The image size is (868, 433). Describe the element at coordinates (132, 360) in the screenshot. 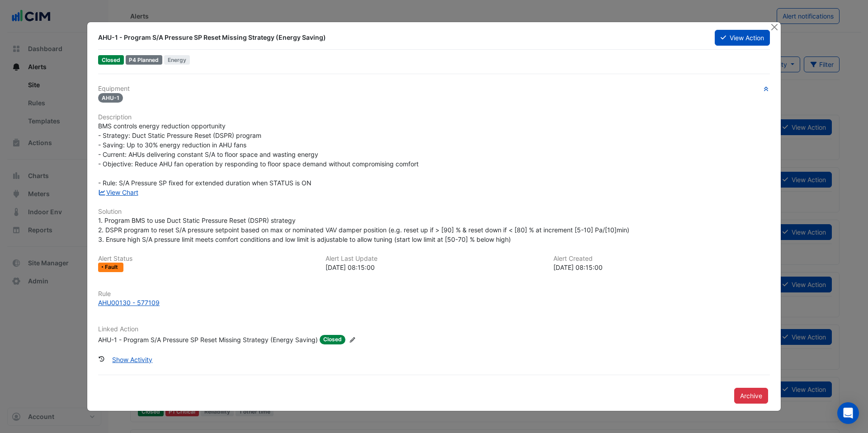

I see `button: Show Activity` at that location.